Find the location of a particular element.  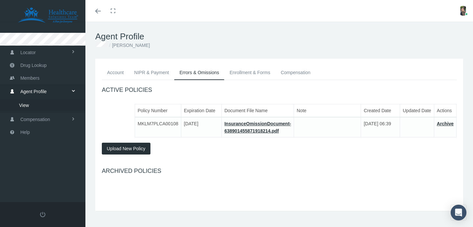

a: InsuranceOmissionDocument-638901455871918214.pdf is located at coordinates (257, 127).